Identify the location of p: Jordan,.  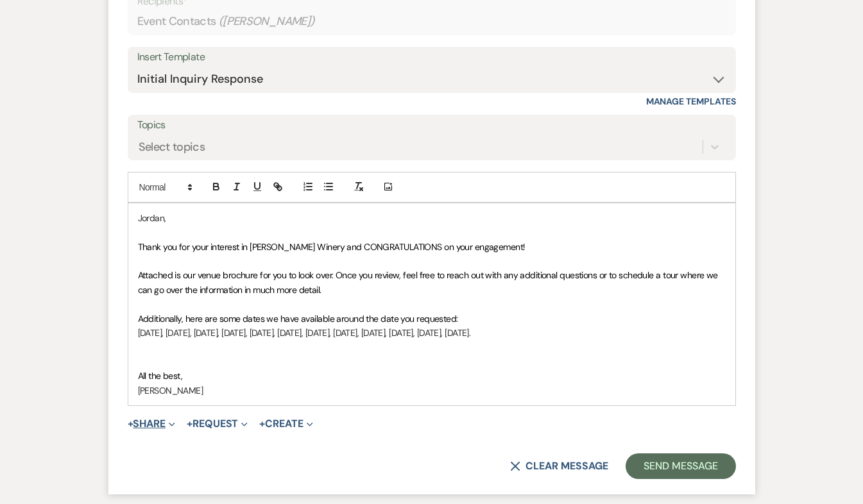
(432, 218).